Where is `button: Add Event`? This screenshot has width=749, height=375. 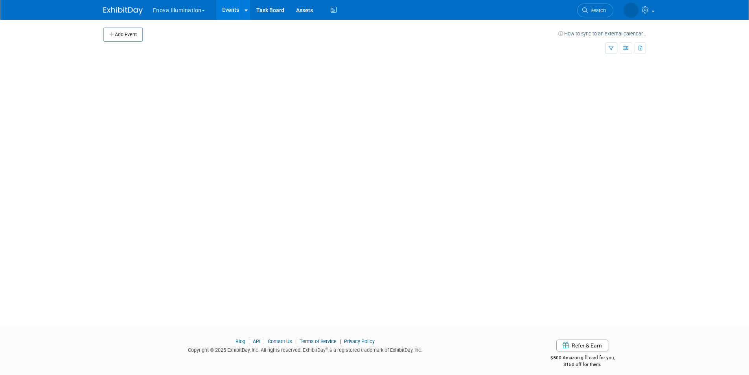
button: Add Event is located at coordinates (123, 35).